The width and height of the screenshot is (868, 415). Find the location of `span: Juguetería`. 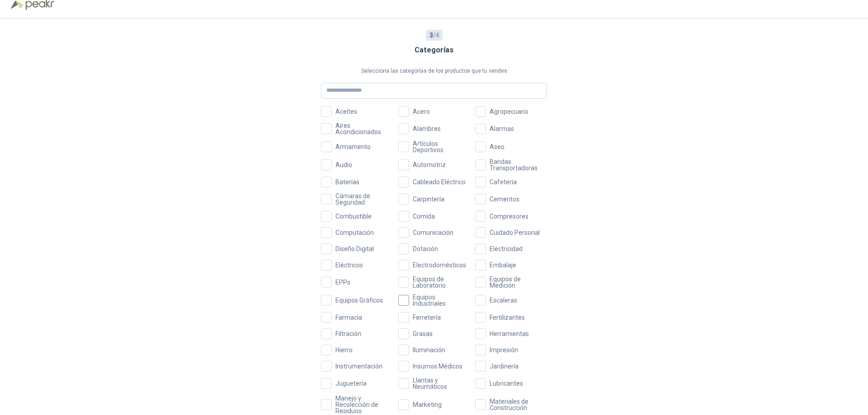

span: Juguetería is located at coordinates (351, 383).